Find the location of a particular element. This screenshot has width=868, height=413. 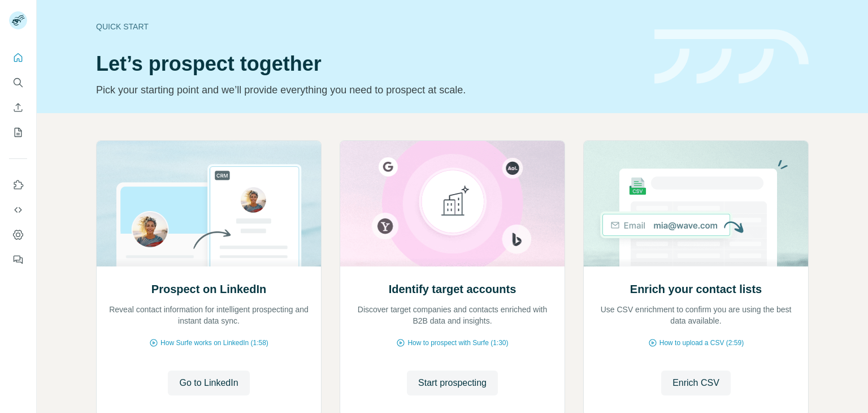

span: How Surfe works on LinkedIn (1:58) is located at coordinates (214, 343).